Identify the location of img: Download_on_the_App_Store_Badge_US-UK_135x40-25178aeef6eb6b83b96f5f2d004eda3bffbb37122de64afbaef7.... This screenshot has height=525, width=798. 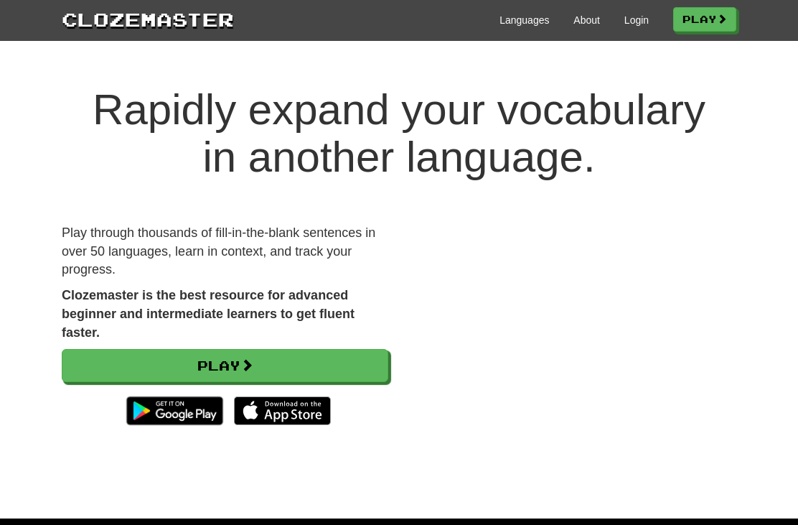
(282, 410).